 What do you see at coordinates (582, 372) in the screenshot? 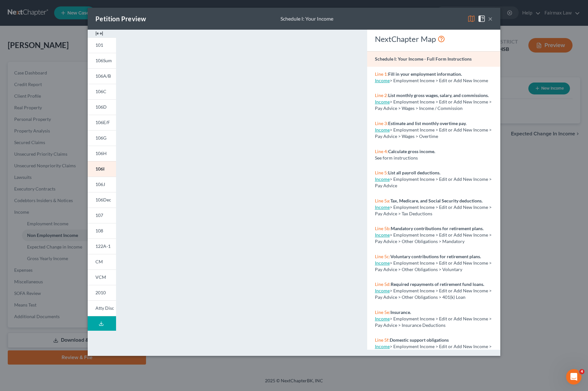
I see `span: 4` at bounding box center [582, 372].